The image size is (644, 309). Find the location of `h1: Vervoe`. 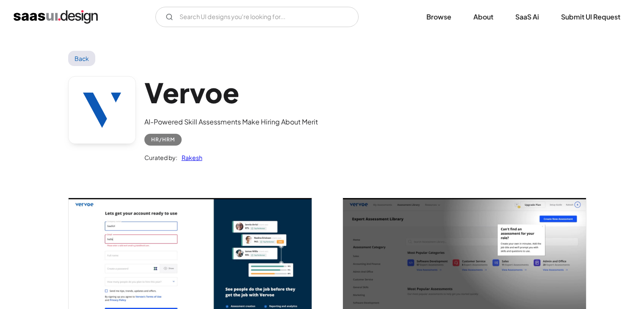

h1: Vervoe is located at coordinates (231, 92).